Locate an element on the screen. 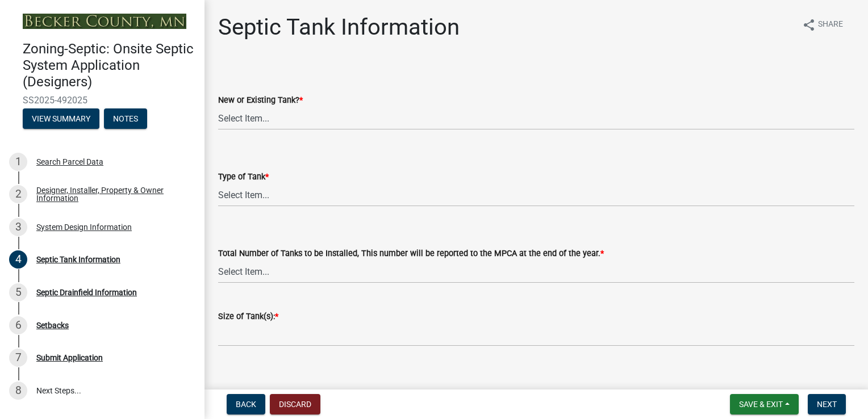  label: Total Number of Tanks to be Installed, This number will be reported to the MPCA at the end of the... is located at coordinates (411, 254).